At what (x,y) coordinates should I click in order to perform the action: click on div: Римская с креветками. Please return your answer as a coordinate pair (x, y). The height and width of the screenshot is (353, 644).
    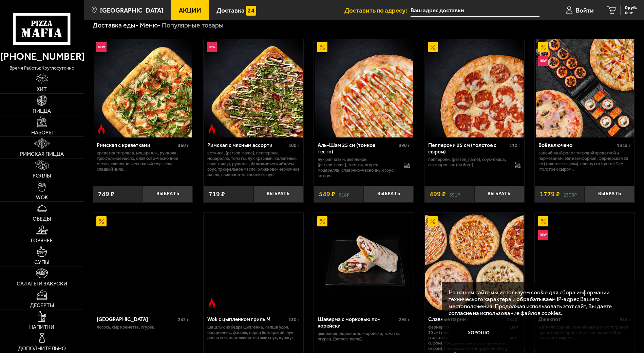
    Looking at the image, I should click on (136, 145).